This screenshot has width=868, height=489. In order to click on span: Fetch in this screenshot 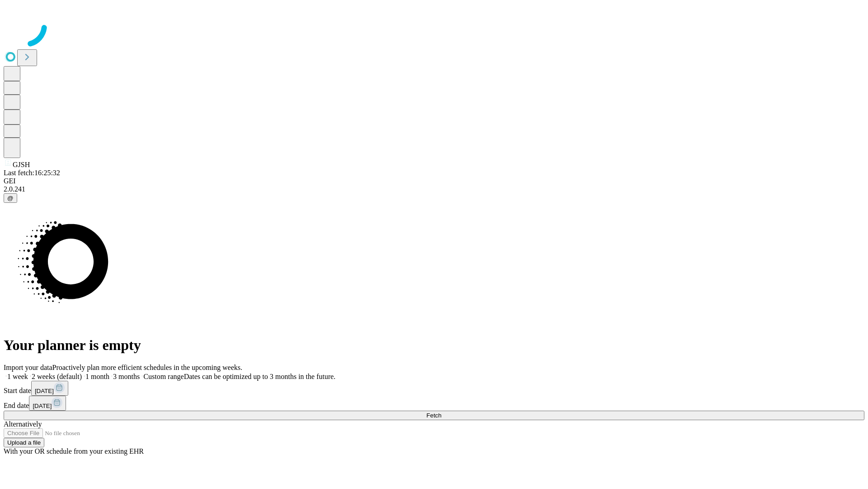, I will do `click(434, 415)`.